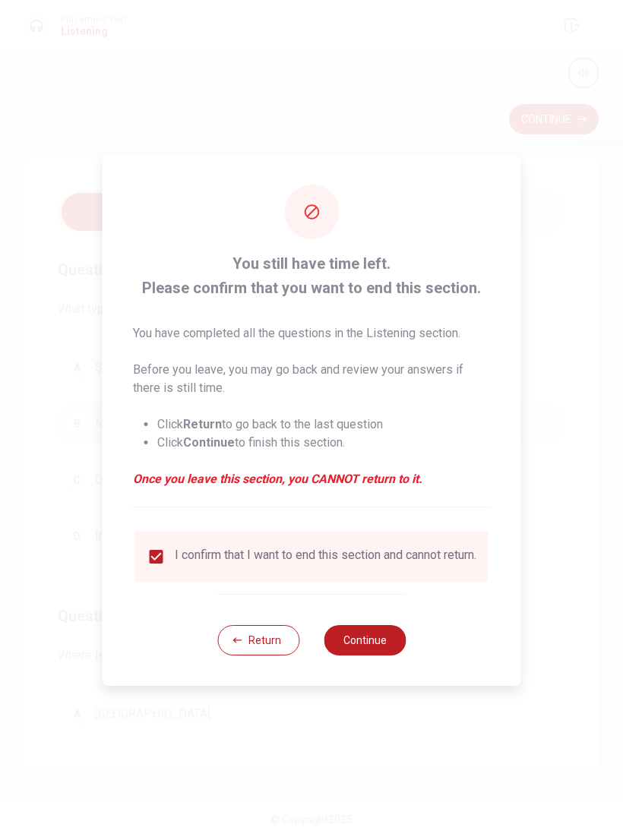 This screenshot has height=840, width=623. I want to click on em: Once you leave this section, you CANNOT return to it., so click(312, 479).